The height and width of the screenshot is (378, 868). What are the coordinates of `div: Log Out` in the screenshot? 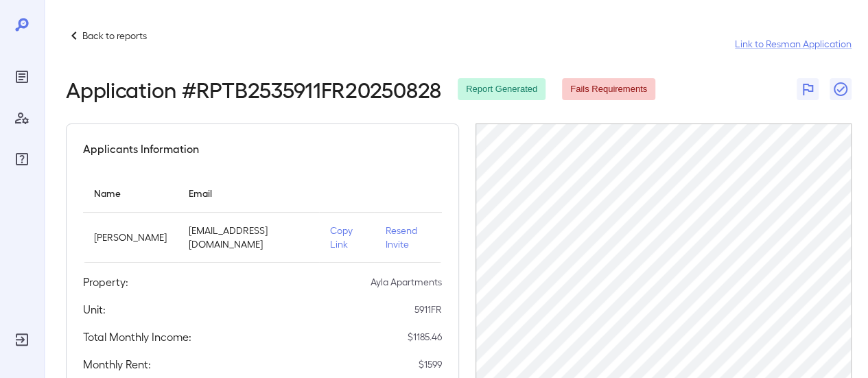 It's located at (22, 339).